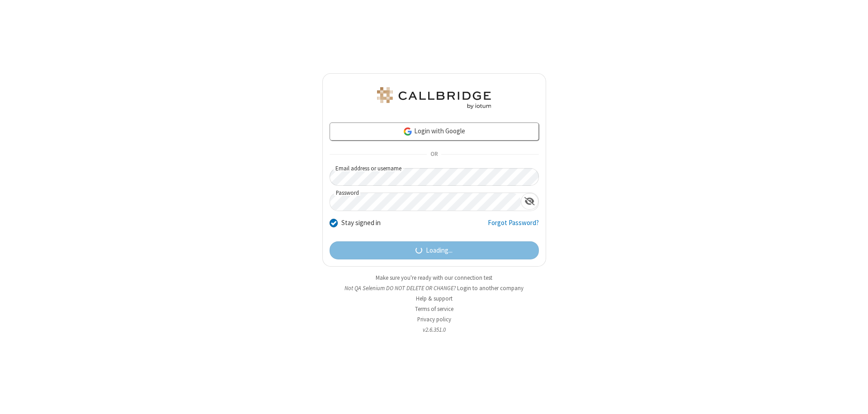 The height and width of the screenshot is (414, 868). I want to click on a: Terms of service, so click(434, 309).